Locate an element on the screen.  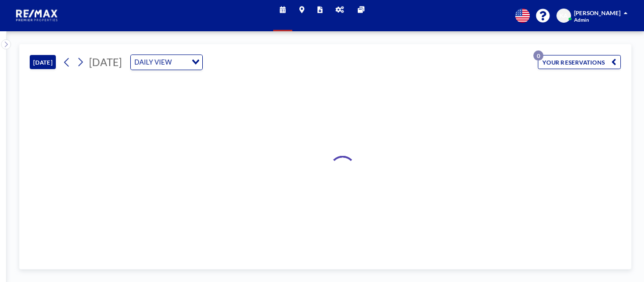
span: Admin is located at coordinates (581, 20).